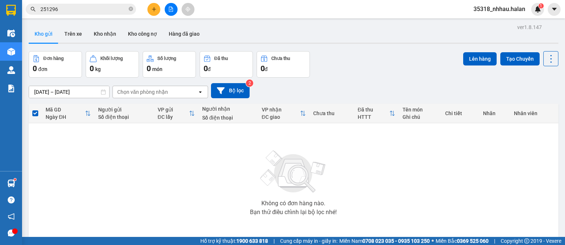 This screenshot has width=565, height=245. What do you see at coordinates (188, 9) in the screenshot?
I see `span: aim` at bounding box center [188, 9].